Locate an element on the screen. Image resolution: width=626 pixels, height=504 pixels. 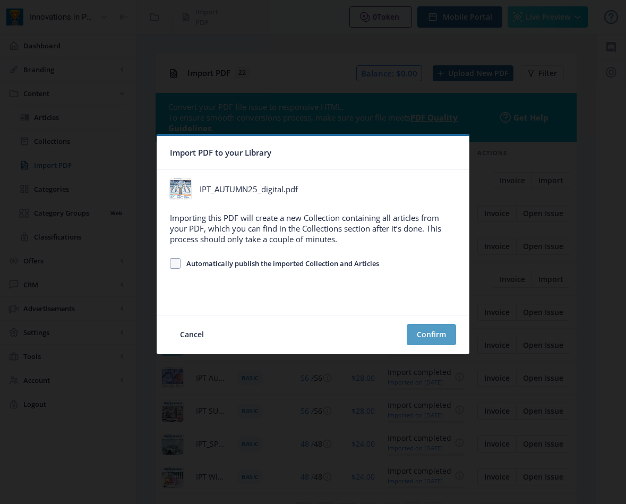
span: Automatically publish the imported Collection and Articles is located at coordinates (280, 263).